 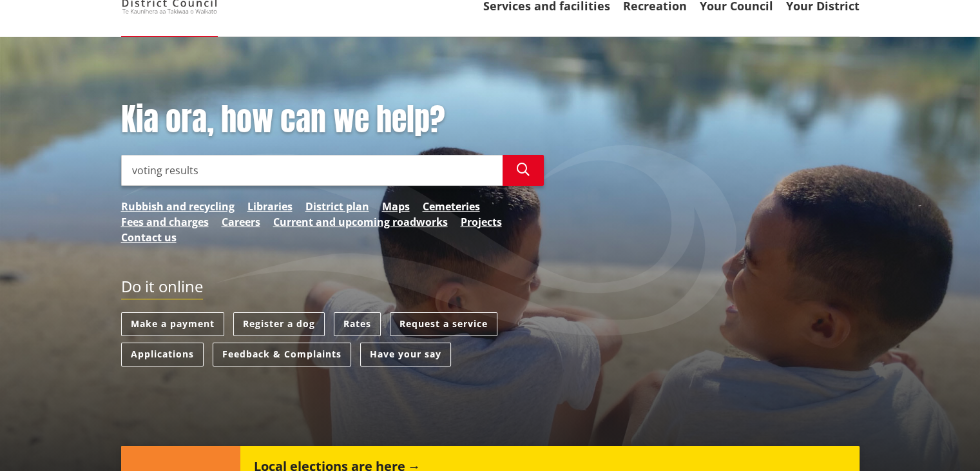 What do you see at coordinates (162, 288) in the screenshot?
I see `h2: Do it online` at bounding box center [162, 288].